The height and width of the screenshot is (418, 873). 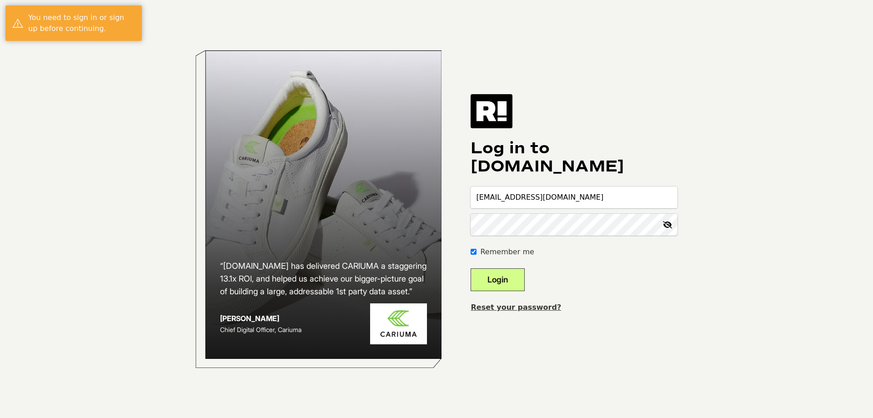 What do you see at coordinates (398, 324) in the screenshot?
I see `img: Cariuma` at bounding box center [398, 324].